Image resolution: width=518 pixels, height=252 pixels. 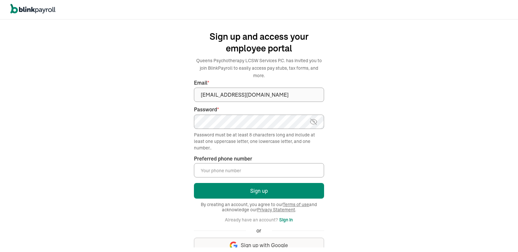 I want to click on span: Queens Psychotherapy LCSW Services P.C. has invited you to join BlinkPayroll to easily access pay..., so click(x=259, y=68).